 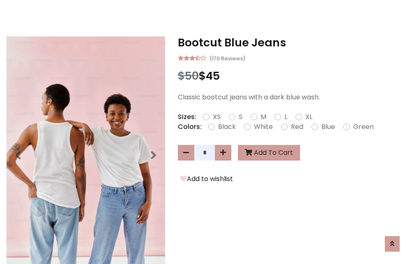 What do you see at coordinates (227, 127) in the screenshot?
I see `label: Black` at bounding box center [227, 127].